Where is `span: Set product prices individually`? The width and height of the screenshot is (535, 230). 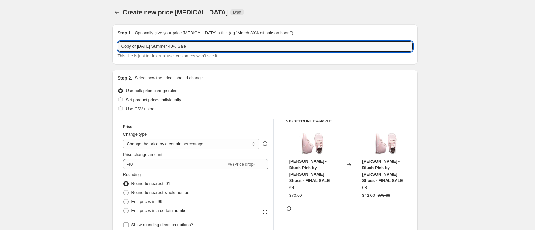
span: Set product prices individually is located at coordinates (154, 99).